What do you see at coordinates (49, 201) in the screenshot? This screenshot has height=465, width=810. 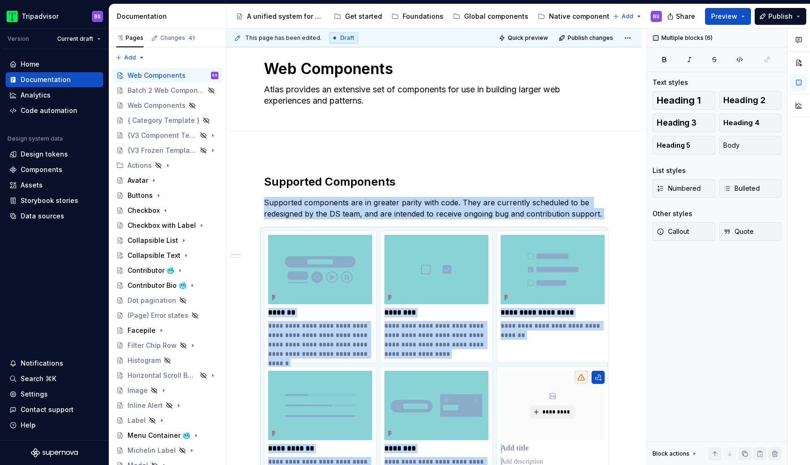 I see `div: Storybook stories` at bounding box center [49, 201].